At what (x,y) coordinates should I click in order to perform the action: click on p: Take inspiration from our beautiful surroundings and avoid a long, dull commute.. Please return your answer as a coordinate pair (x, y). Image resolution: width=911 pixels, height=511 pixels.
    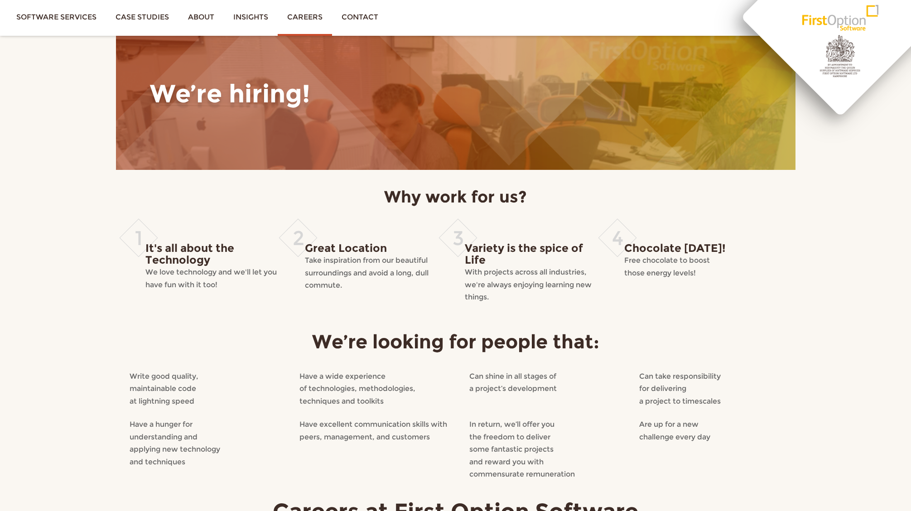
    Looking at the image, I should click on (375, 273).